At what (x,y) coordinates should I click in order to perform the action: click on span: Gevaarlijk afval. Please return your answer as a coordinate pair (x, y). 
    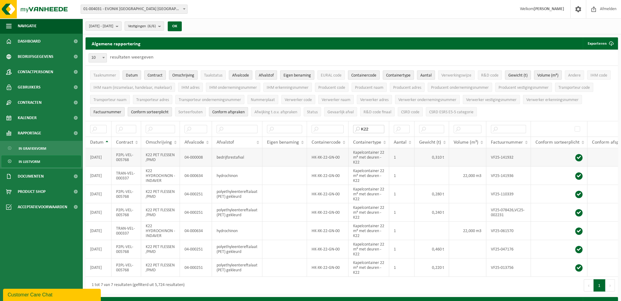
    Looking at the image, I should click on (341, 112).